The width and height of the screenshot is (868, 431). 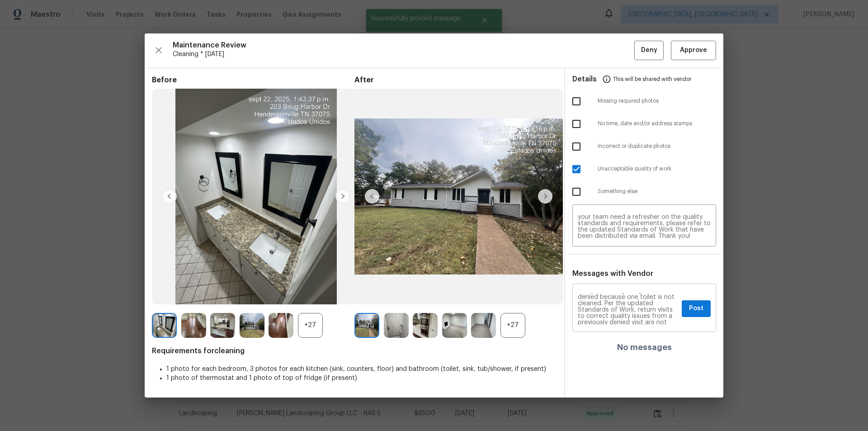 I want to click on button: Post, so click(x=696, y=309).